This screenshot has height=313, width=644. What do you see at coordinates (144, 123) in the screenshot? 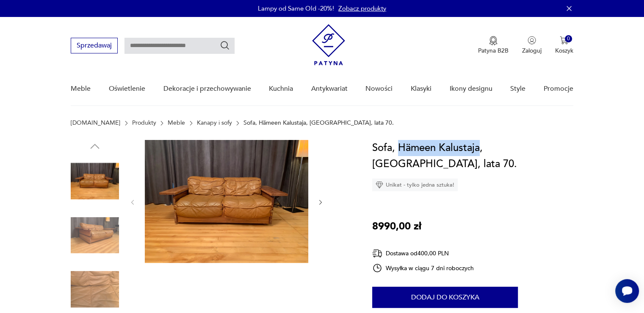
I see `a: Produkty` at bounding box center [144, 123].